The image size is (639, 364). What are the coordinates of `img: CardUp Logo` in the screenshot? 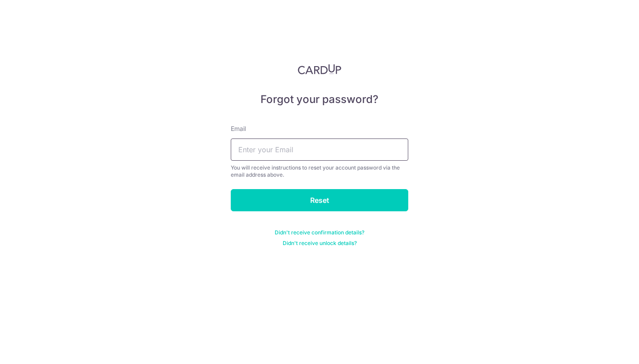 It's located at (320, 69).